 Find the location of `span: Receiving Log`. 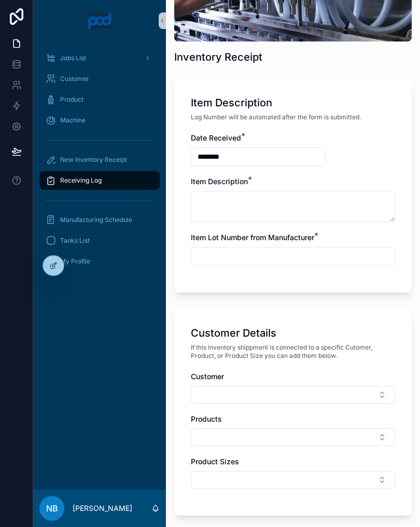

span: Receiving Log is located at coordinates (81, 181).